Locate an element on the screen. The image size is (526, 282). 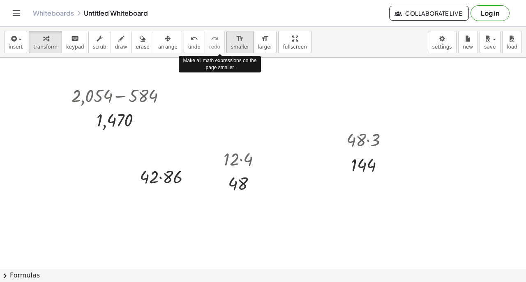
button: undoundo is located at coordinates (194, 42).